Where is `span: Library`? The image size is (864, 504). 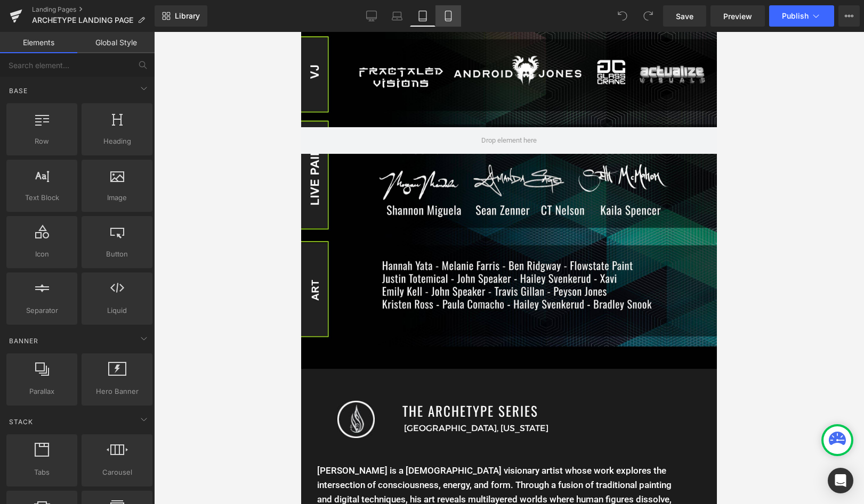
span: Library is located at coordinates (187, 16).